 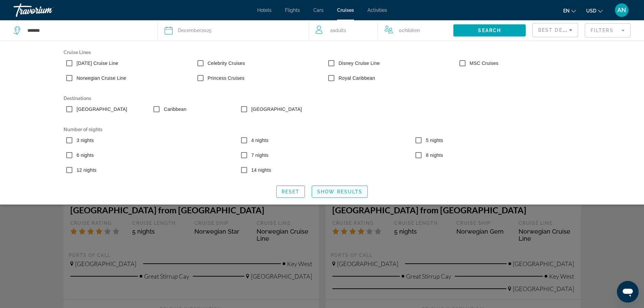 I want to click on a: Activities, so click(x=377, y=10).